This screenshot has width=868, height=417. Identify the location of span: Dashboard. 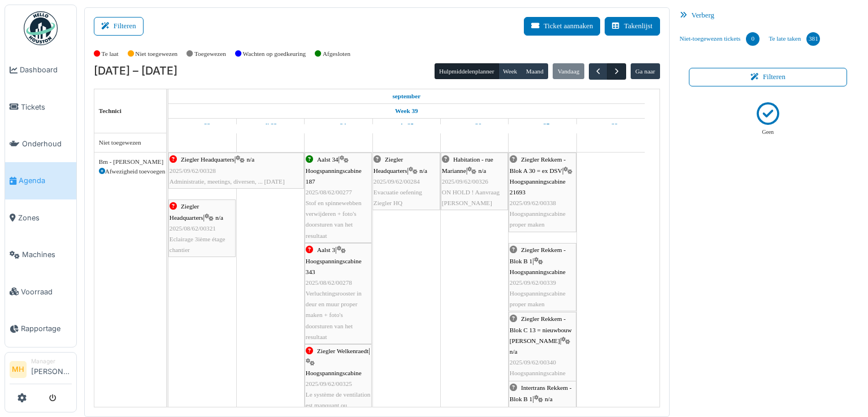
(46, 69).